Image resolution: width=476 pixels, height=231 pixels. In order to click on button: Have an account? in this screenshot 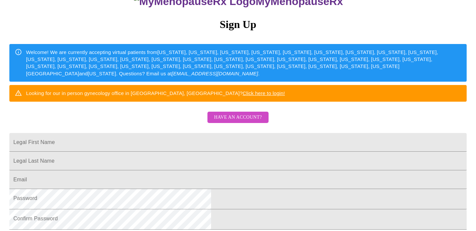, I will do `click(238, 117)`.